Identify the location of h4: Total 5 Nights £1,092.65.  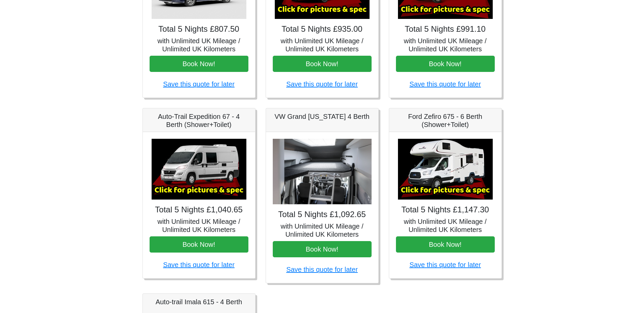
(322, 214).